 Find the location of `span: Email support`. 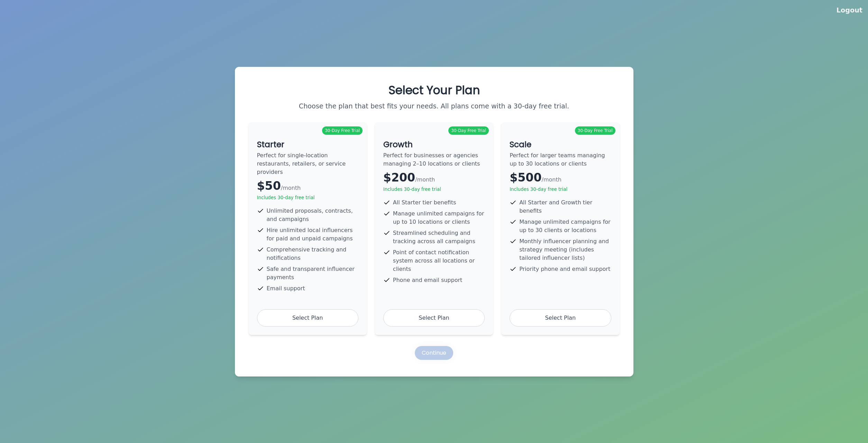

span: Email support is located at coordinates (286, 288).